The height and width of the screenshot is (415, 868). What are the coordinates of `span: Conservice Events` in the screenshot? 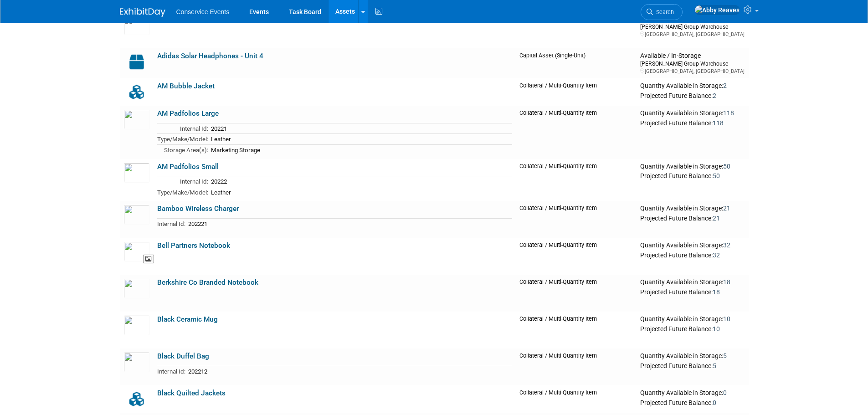 It's located at (203, 12).